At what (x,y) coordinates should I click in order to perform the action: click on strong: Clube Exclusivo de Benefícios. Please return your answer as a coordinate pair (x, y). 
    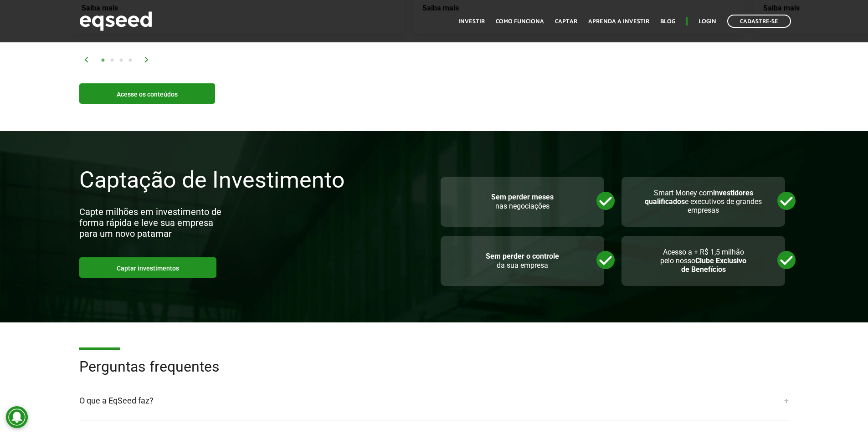
    Looking at the image, I should click on (714, 265).